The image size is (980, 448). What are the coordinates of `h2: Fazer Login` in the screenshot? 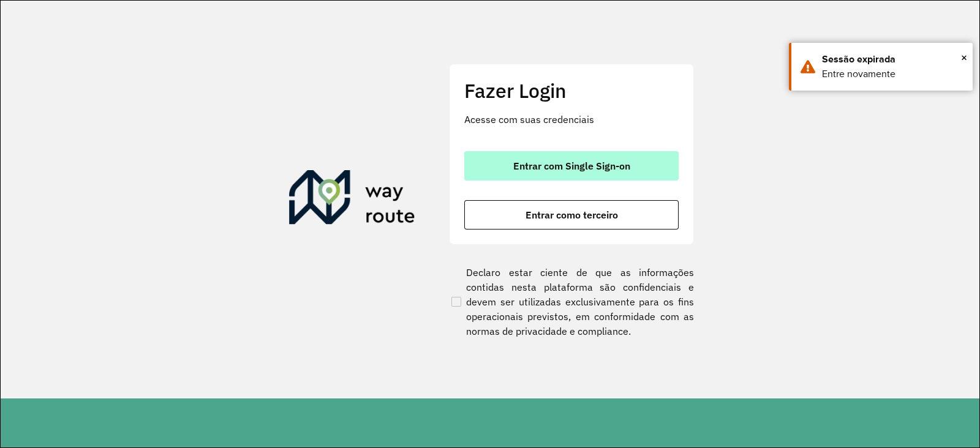 It's located at (571, 91).